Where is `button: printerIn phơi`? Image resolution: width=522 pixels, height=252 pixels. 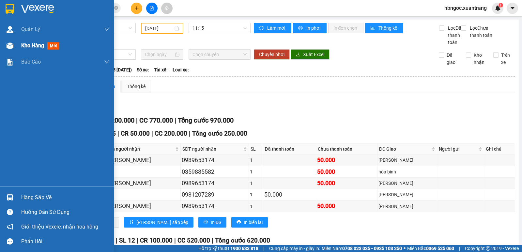 button: printerIn phơi is located at coordinates (310, 28).